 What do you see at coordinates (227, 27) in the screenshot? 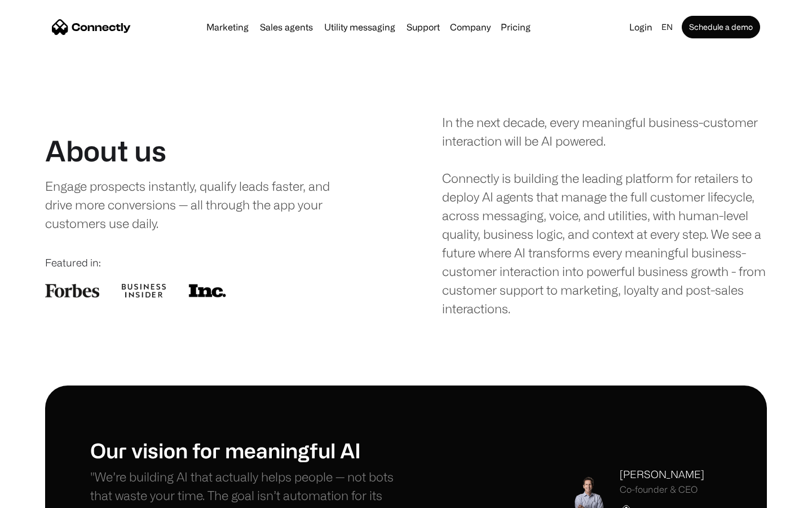
I see `a: Marketing` at bounding box center [227, 27].